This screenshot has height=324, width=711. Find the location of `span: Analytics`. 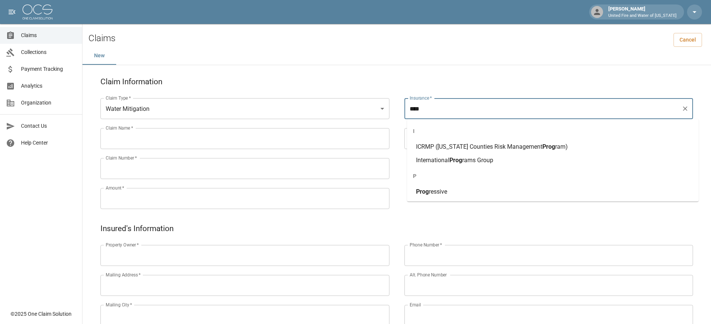

span: Analytics is located at coordinates (48, 86).